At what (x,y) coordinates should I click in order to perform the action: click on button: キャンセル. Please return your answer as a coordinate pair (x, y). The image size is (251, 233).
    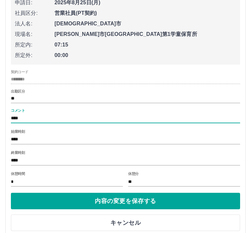
    Looking at the image, I should click on (125, 223).